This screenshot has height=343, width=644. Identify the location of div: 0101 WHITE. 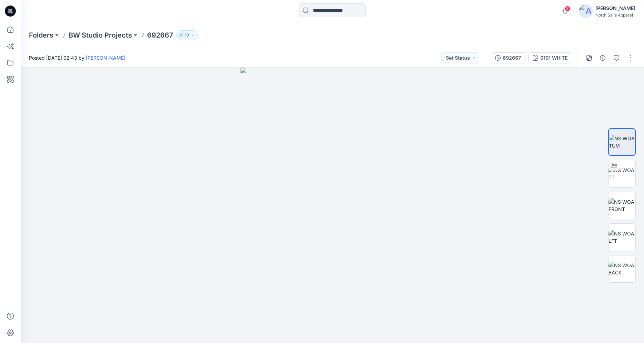
(554, 58).